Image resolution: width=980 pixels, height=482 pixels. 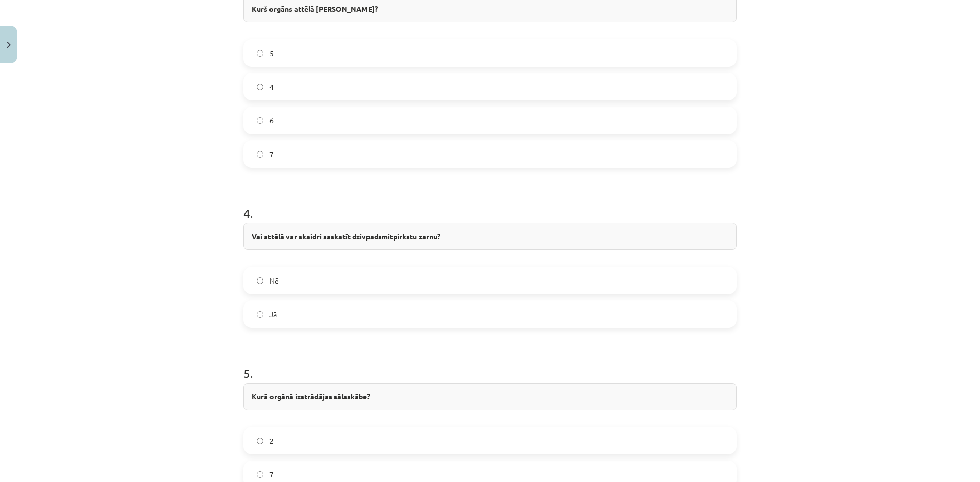 What do you see at coordinates (260, 281) in the screenshot?
I see `input: Nē` at bounding box center [260, 281].